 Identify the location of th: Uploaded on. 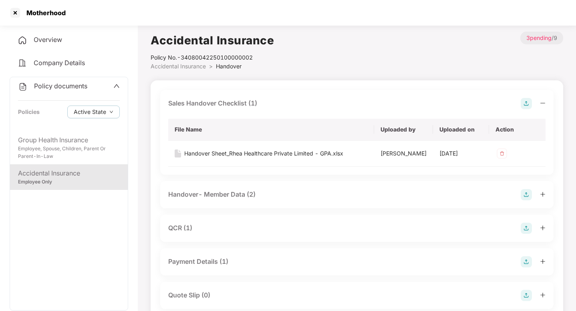
(461, 130).